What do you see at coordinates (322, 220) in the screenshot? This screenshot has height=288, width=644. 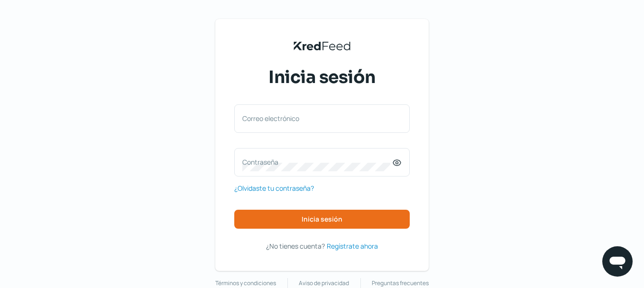 I see `button: Inicia sesión` at bounding box center [322, 220].